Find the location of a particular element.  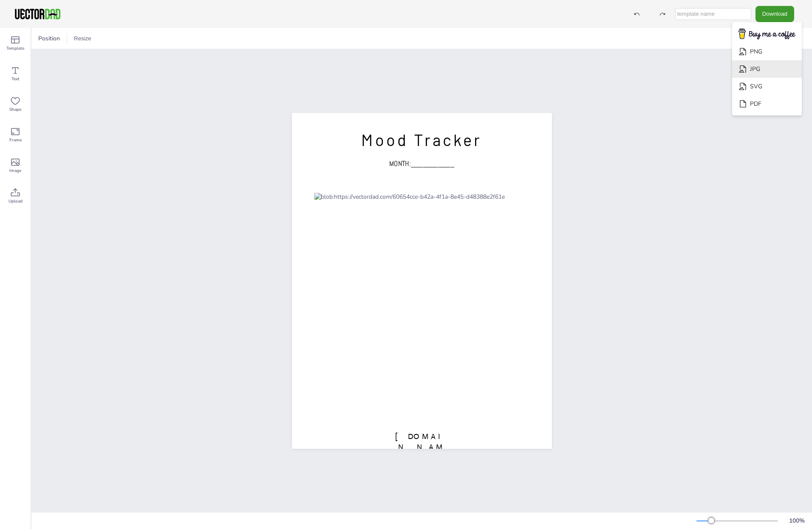

span: Text is located at coordinates (16, 79).